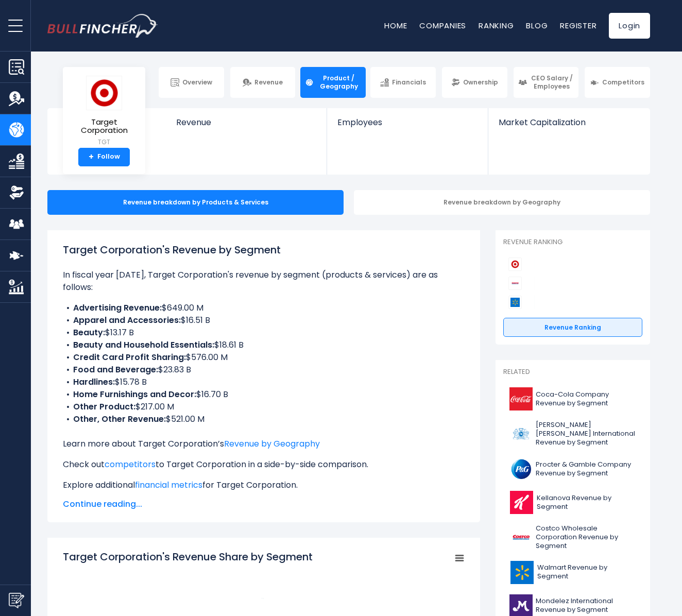 Image resolution: width=682 pixels, height=616 pixels. I want to click on span: Financials, so click(408, 82).